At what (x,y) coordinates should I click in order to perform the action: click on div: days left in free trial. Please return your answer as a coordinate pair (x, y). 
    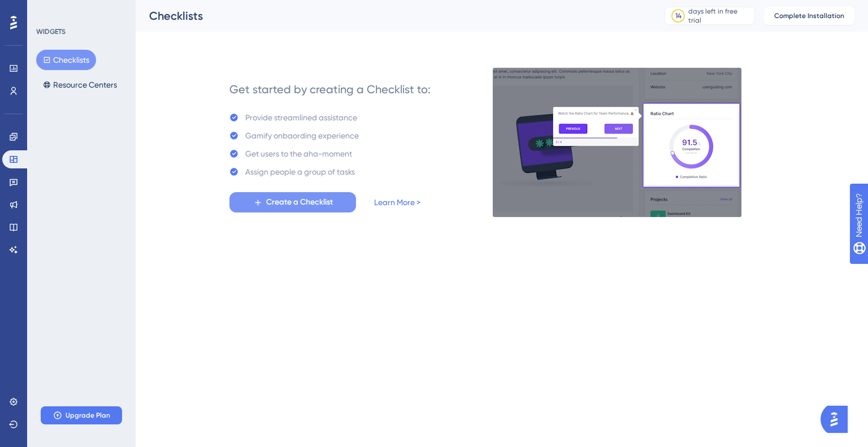
    Looking at the image, I should click on (720, 16).